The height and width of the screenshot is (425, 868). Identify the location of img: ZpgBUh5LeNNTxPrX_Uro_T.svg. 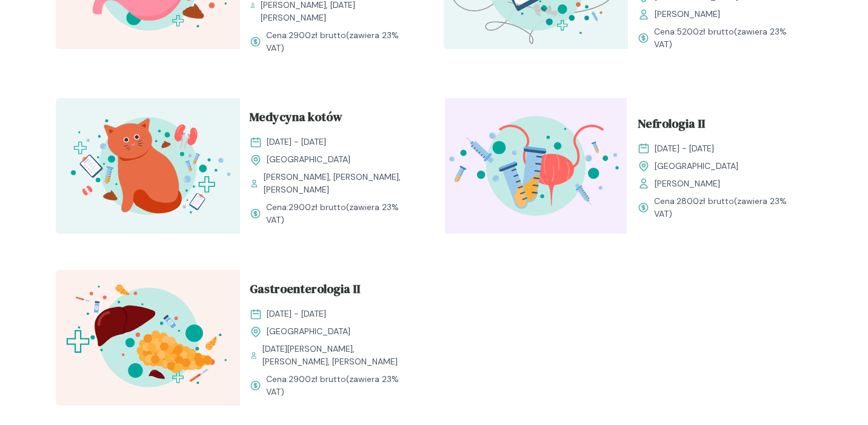
(536, 166).